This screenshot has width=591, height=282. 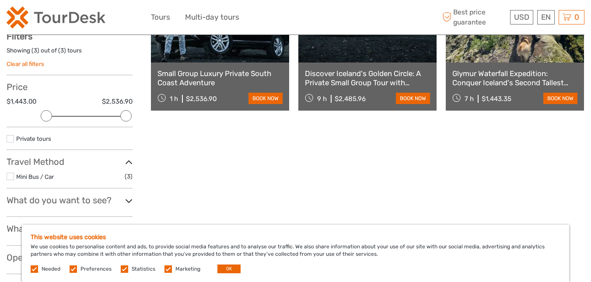 I want to click on label: Statistics, so click(x=144, y=269).